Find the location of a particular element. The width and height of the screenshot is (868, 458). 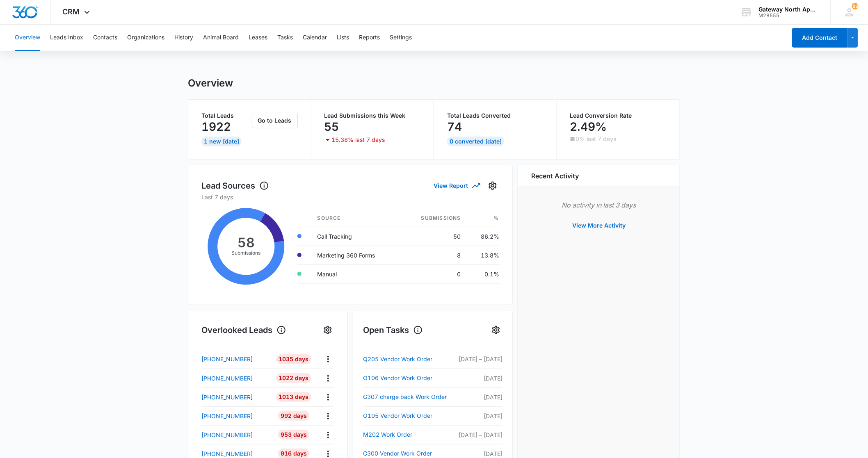

td: Marketing 360 Forms is located at coordinates (356, 255).